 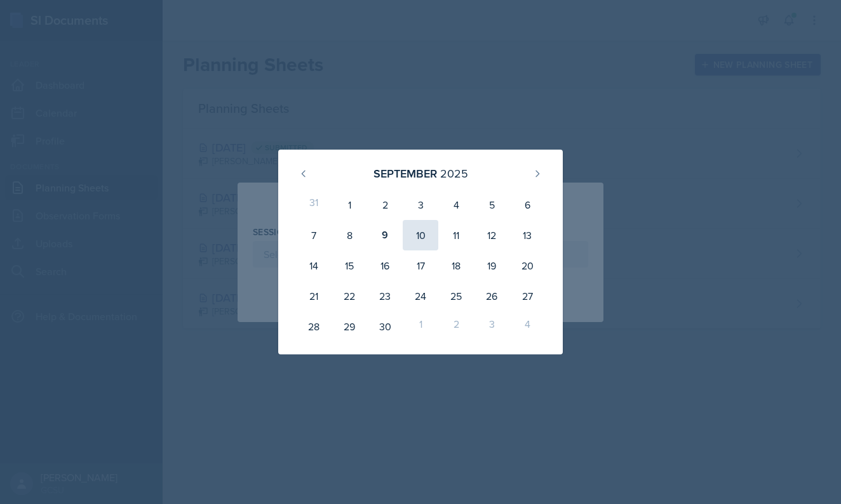 I want to click on div: September, so click(x=405, y=174).